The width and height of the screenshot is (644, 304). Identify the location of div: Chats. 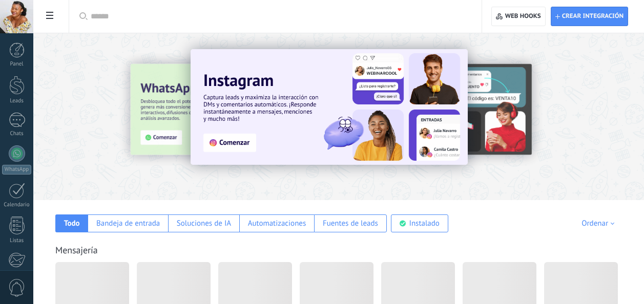
(17, 134).